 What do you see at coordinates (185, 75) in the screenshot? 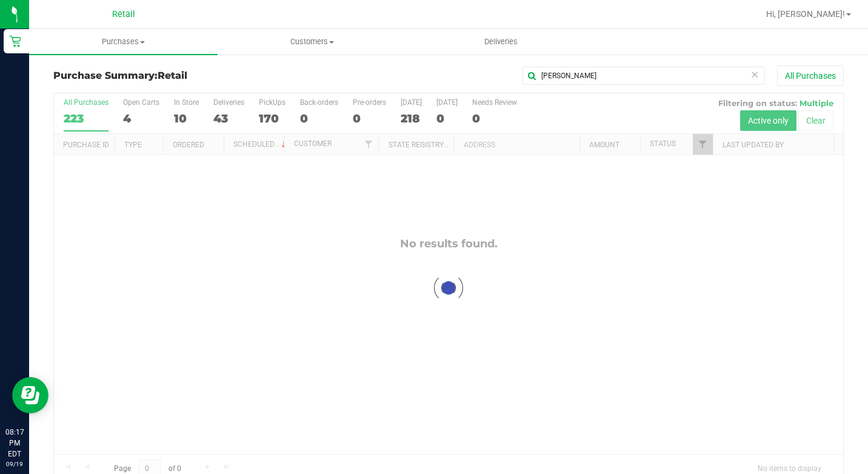
I see `h3: Purchase Summary:` at bounding box center [185, 75].